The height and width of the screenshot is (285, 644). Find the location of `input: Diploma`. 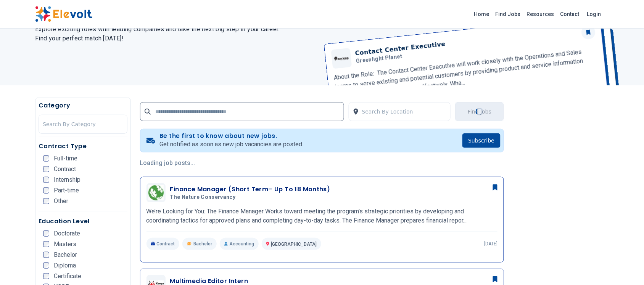

input: Diploma is located at coordinates (46, 265).